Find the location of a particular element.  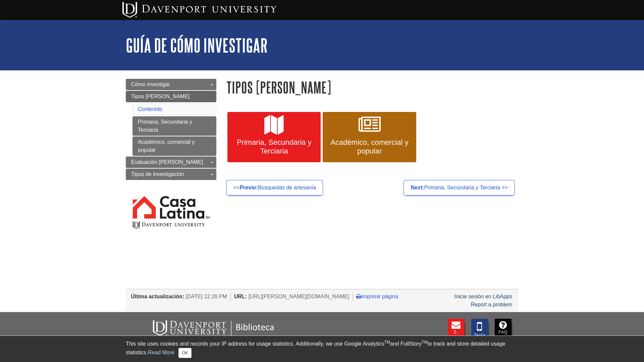

span: Académico, comercial y popular is located at coordinates (369, 147).